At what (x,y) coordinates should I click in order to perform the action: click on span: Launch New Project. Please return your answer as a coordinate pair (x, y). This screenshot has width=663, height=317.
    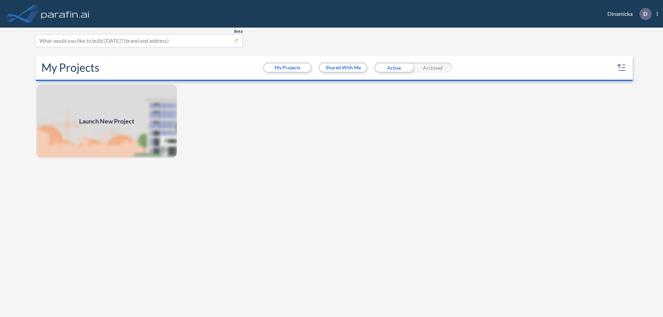
    Looking at the image, I should click on (107, 121).